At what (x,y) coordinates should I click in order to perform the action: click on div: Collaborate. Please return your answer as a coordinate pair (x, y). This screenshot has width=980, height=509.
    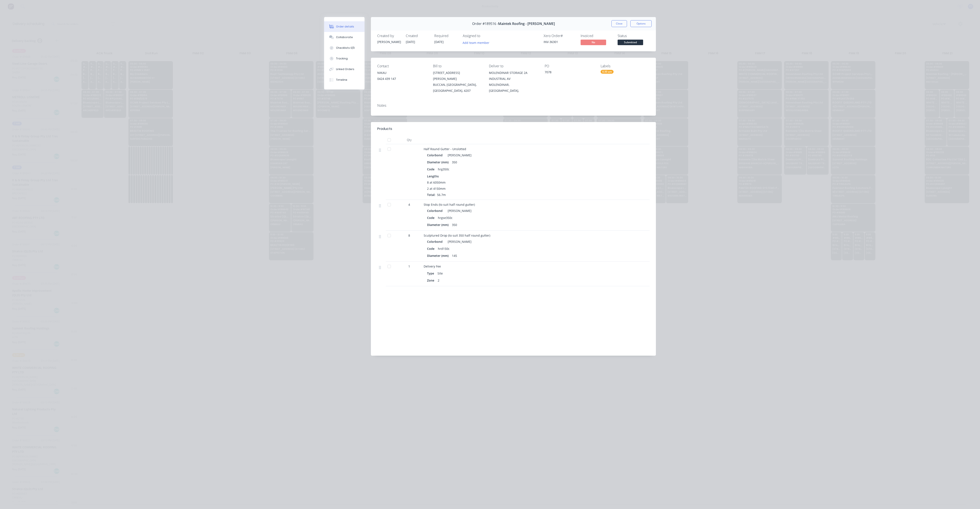
    Looking at the image, I should click on (345, 37).